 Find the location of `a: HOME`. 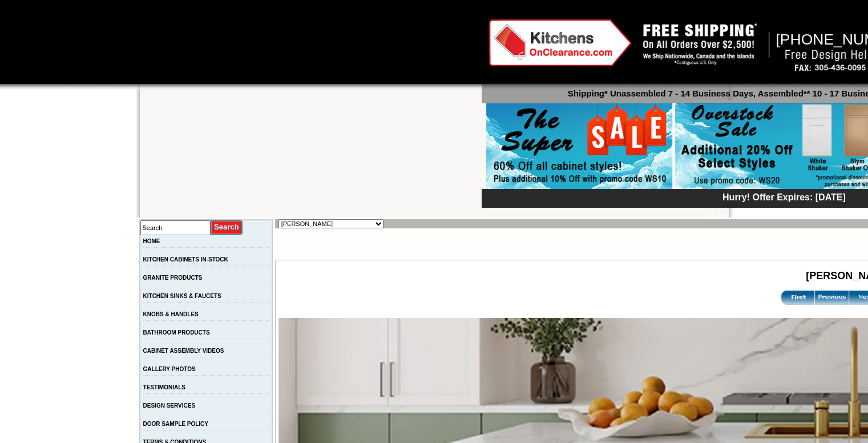

a: HOME is located at coordinates (152, 240).